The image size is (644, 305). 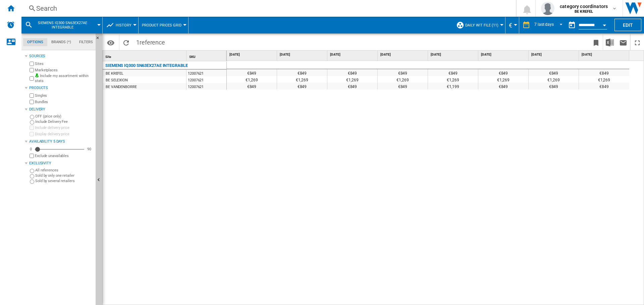 What do you see at coordinates (32, 181) in the screenshot?
I see `input: Sold by several retailers` at bounding box center [32, 181].